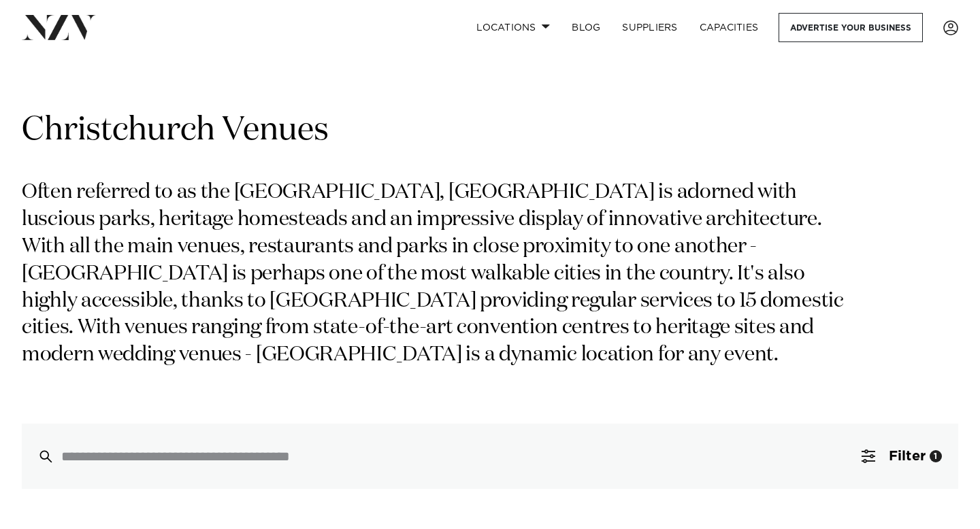  What do you see at coordinates (513, 27) in the screenshot?
I see `a: Locations` at bounding box center [513, 27].